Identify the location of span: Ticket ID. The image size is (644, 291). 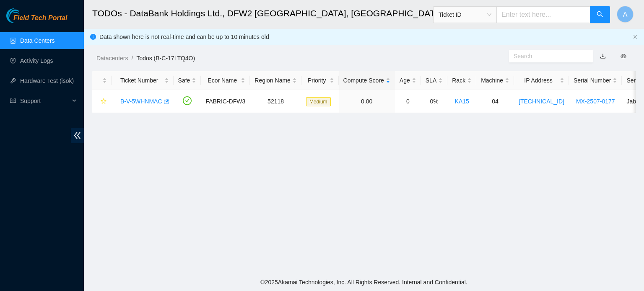
(465, 14).